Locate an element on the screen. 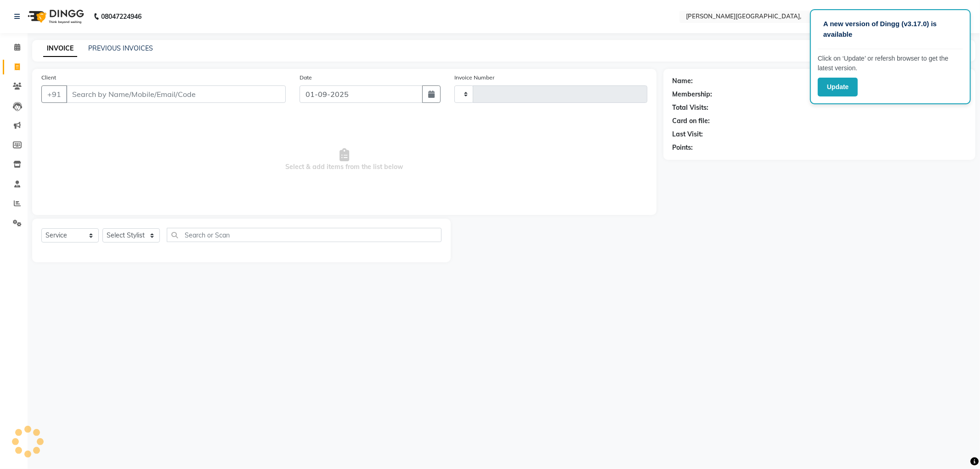  p: A new version of Dingg (v3.17.0) is available is located at coordinates (890, 29).